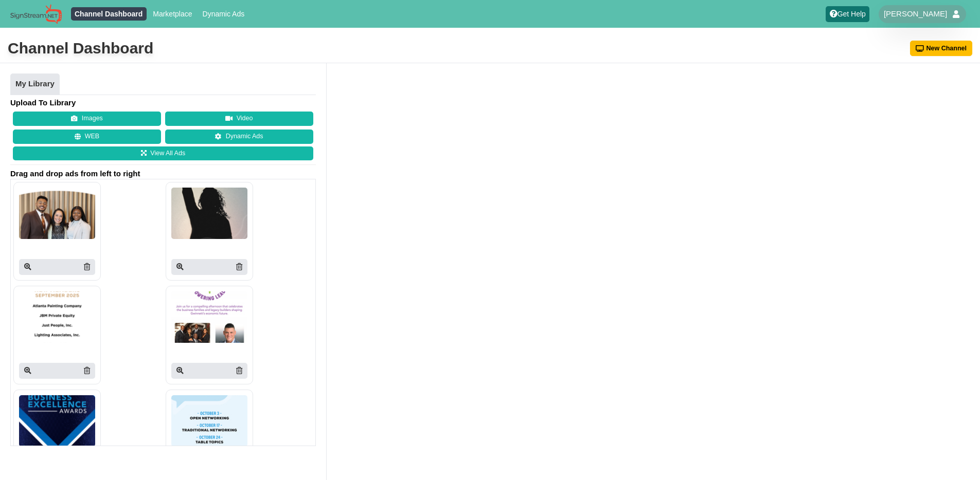 This screenshot has height=480, width=980. Describe the element at coordinates (239, 119) in the screenshot. I see `button: Video` at that location.